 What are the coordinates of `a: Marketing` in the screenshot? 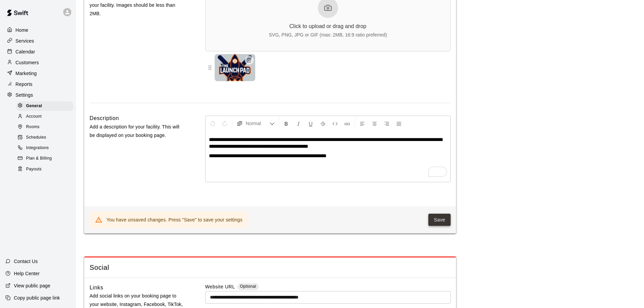 It's located at (37, 73).